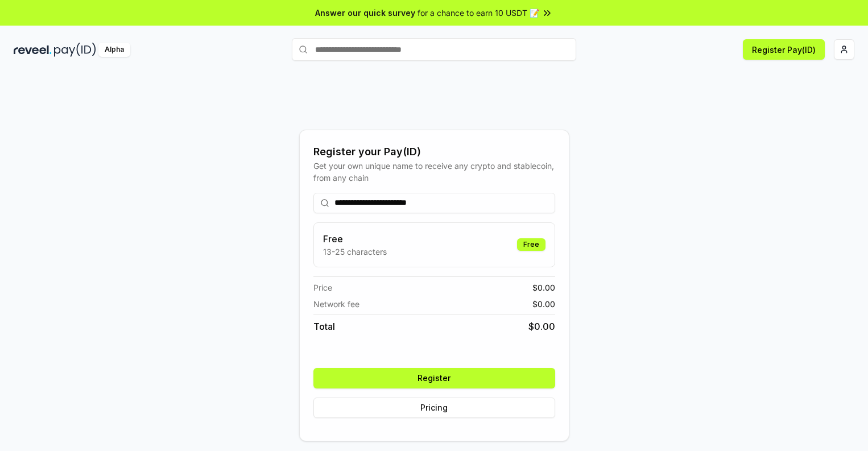 Image resolution: width=868 pixels, height=451 pixels. I want to click on h3: Free, so click(355, 239).